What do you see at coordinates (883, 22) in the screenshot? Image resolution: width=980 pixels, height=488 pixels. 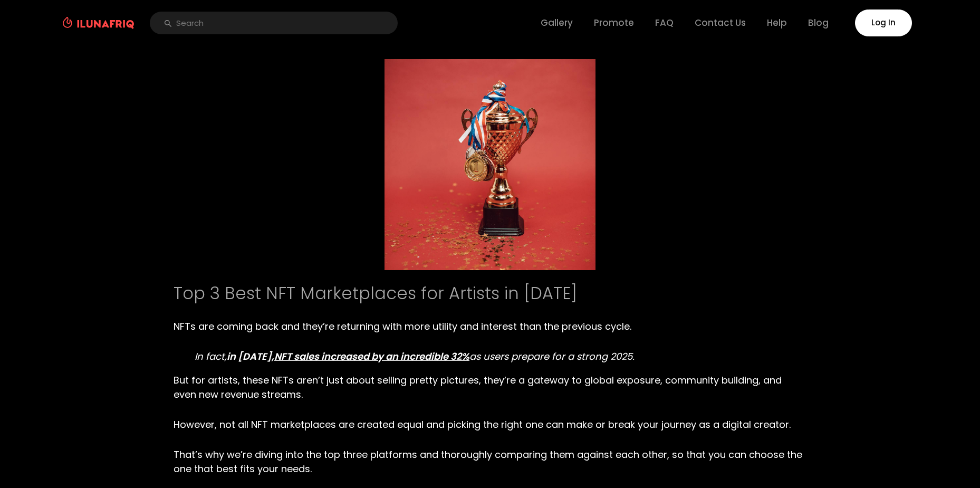 I see `a: Log In` at bounding box center [883, 22].